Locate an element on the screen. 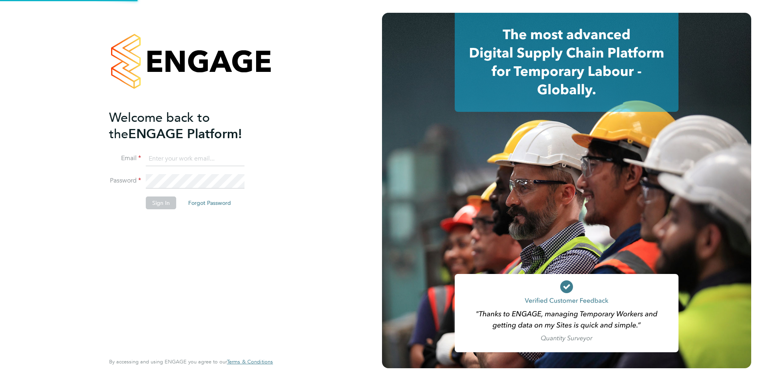  a: Terms & Conditions is located at coordinates (250, 362).